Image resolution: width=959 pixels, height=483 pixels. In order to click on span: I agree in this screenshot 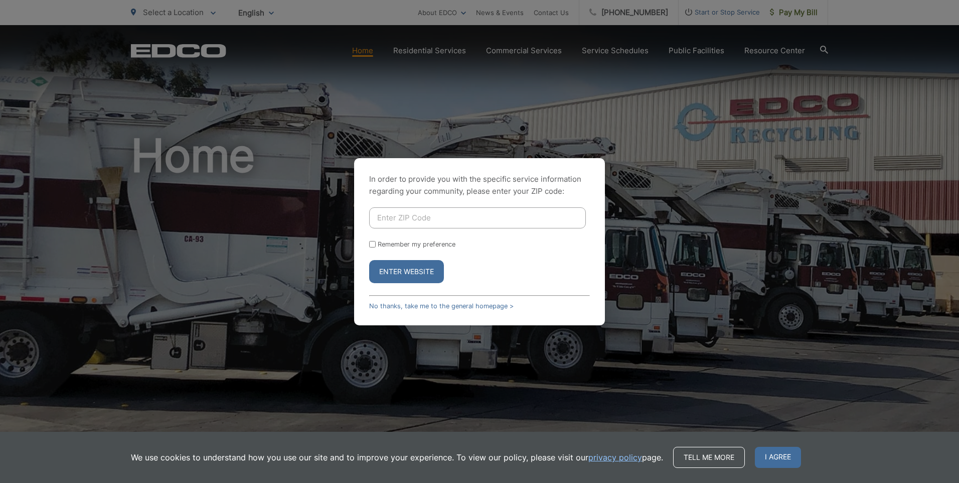, I will do `click(778, 457)`.